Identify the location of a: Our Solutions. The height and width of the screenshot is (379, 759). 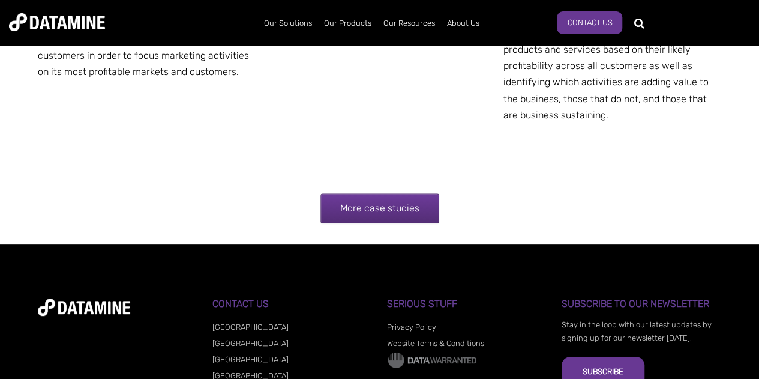
(288, 23).